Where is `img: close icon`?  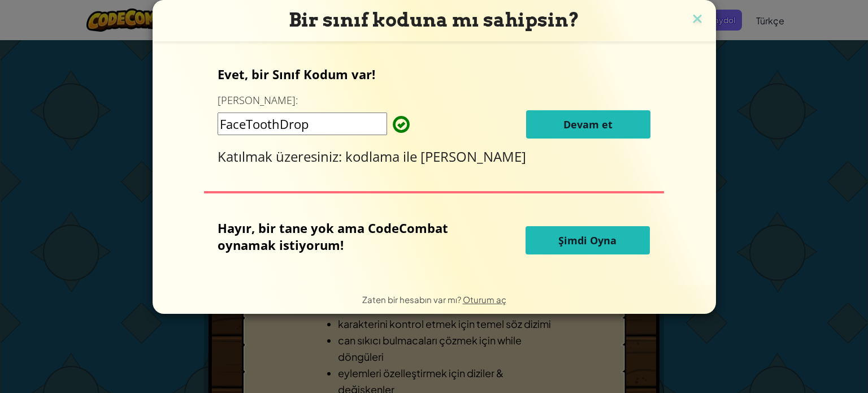 img: close icon is located at coordinates (697, 20).